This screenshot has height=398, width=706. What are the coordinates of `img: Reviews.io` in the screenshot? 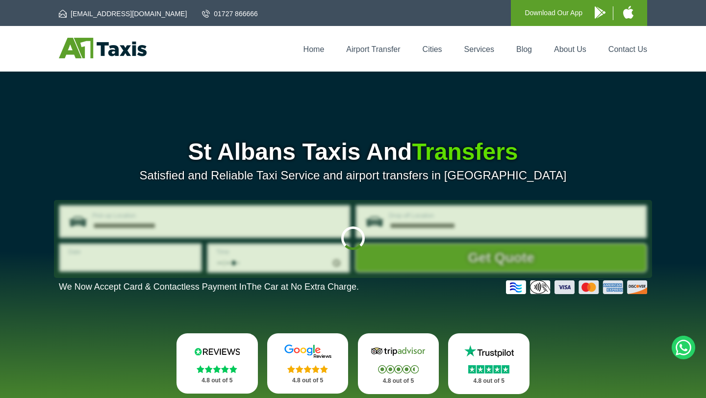 It's located at (217, 351).